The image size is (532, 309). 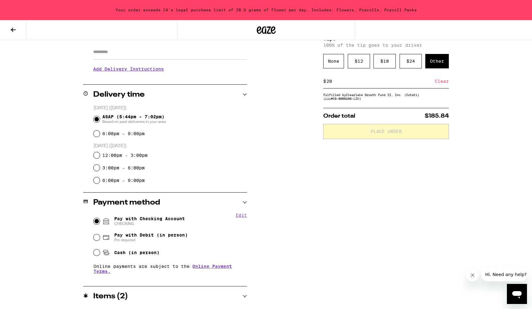 What do you see at coordinates (386, 97) in the screenshot?
I see `div: Fulfilled by Clearlake Growth Fund II, Inc. (Cotati) (Lic# C9-0000298-LIC )` at bounding box center [386, 97].